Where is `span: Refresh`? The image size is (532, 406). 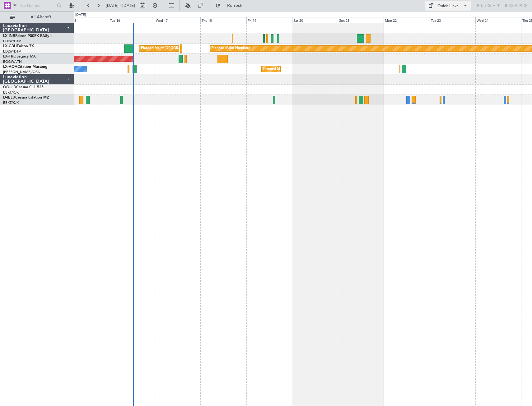
span: Refresh is located at coordinates (235, 6).